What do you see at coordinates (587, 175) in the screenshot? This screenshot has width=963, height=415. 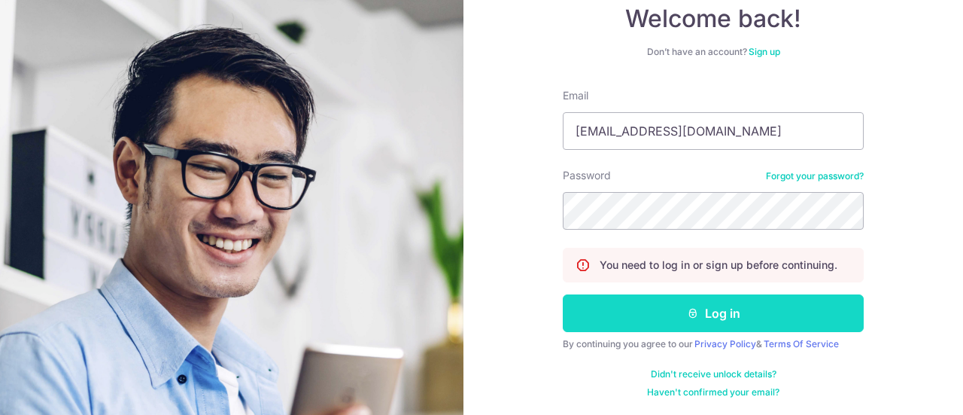 I see `label: Password` at bounding box center [587, 175].